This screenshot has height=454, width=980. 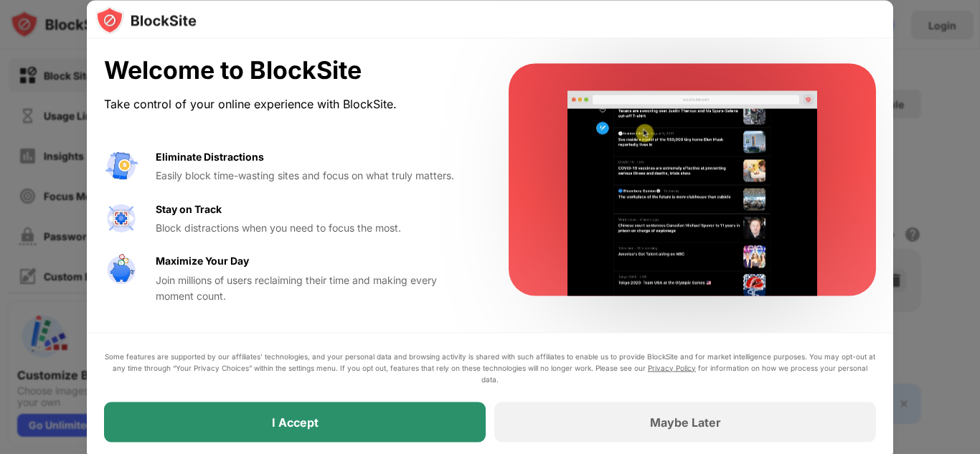 I want to click on div: Some features are supported by our affiliates’ technologies, and your personal data and browsing ..., so click(x=490, y=367).